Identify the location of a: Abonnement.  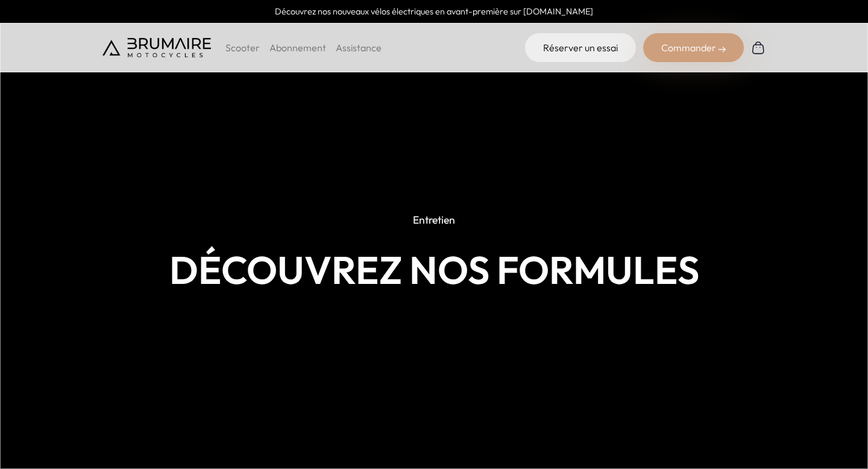
(298, 48).